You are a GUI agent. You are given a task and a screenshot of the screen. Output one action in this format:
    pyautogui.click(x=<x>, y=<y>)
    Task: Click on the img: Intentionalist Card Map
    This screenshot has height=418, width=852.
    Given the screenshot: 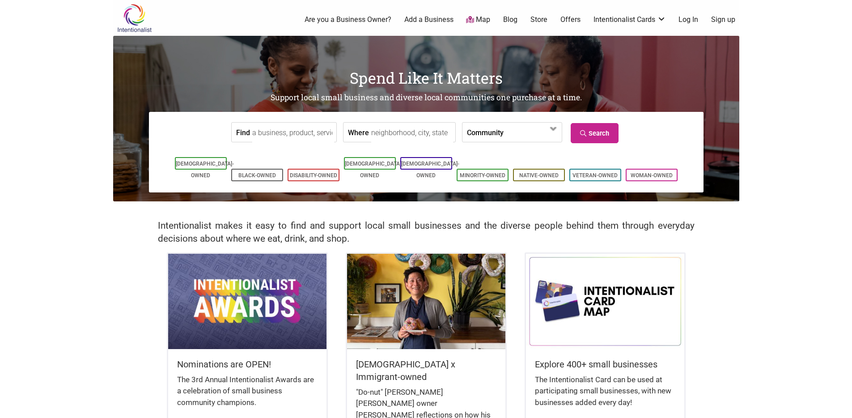 What is the action you would take?
    pyautogui.click(x=605, y=301)
    